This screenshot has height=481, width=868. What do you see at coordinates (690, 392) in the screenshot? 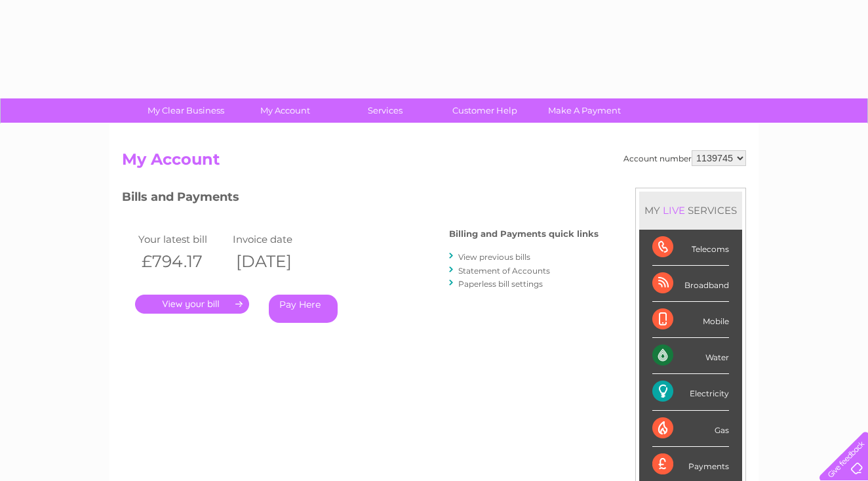
I see `div: Electricity` at bounding box center [690, 392].